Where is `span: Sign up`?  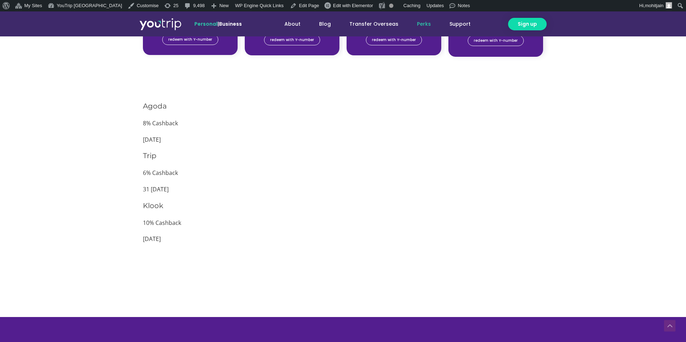 span: Sign up is located at coordinates (527, 24).